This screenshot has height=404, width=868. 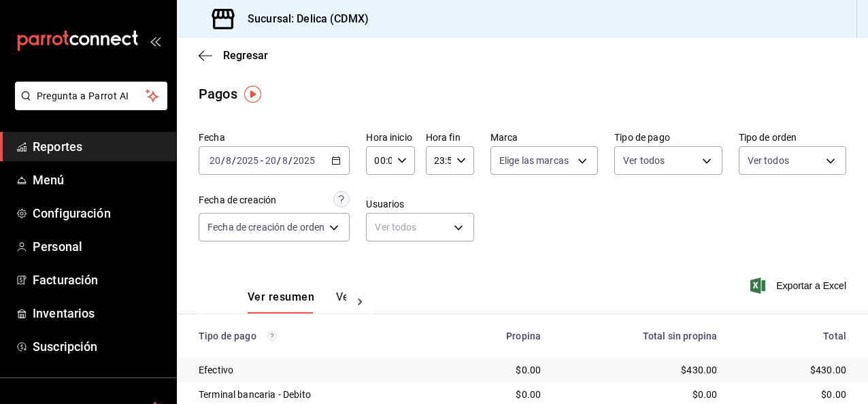 I want to click on div: Ver todos, so click(x=420, y=227).